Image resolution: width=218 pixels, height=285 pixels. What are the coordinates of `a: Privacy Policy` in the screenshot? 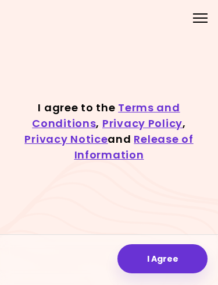 It's located at (143, 123).